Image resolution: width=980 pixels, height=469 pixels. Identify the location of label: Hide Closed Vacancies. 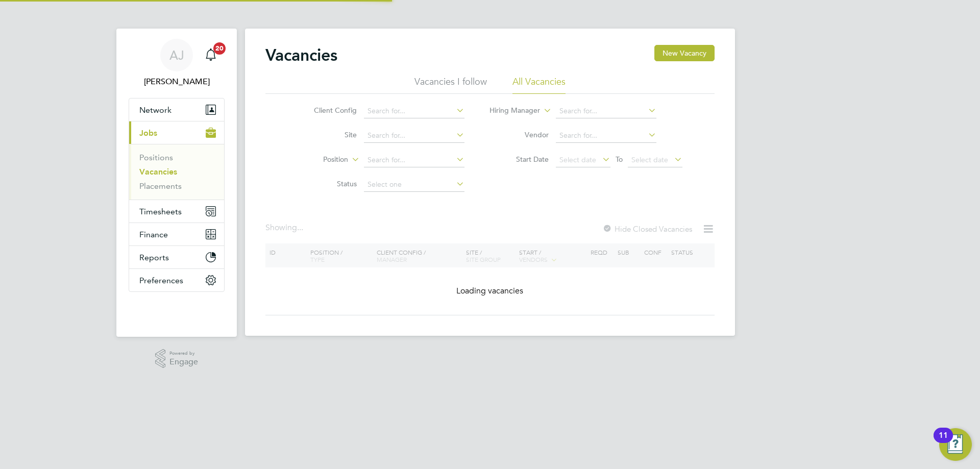
(648, 229).